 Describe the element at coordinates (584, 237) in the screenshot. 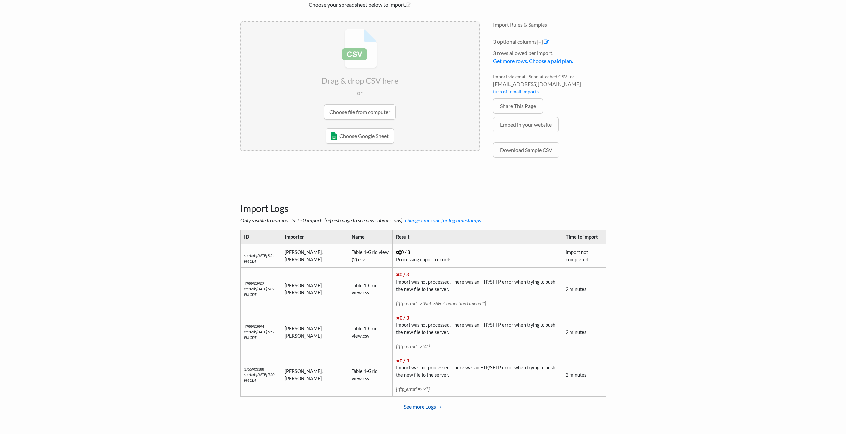

I see `th: Time to import` at that location.